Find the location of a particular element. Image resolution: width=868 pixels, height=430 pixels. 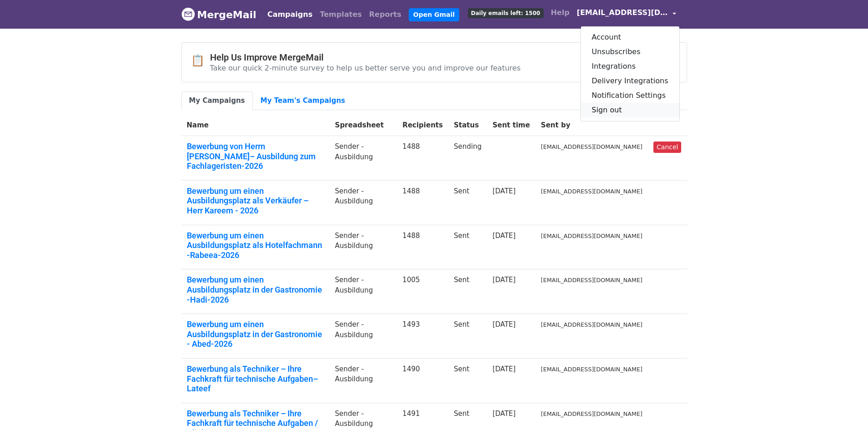

img: MergeMail logo is located at coordinates (188, 14).